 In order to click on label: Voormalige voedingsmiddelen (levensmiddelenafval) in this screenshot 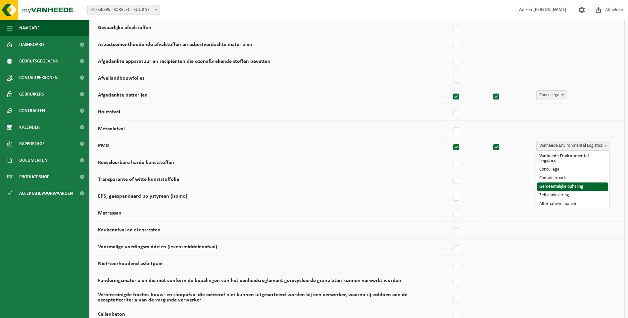, I will do `click(158, 247)`.